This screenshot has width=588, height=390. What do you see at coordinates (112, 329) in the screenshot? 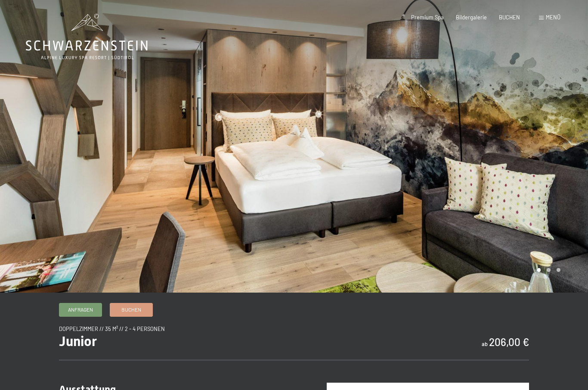
I see `span: Doppelzimmer // 35 m² // 2 - 4 Personen` at bounding box center [112, 329].